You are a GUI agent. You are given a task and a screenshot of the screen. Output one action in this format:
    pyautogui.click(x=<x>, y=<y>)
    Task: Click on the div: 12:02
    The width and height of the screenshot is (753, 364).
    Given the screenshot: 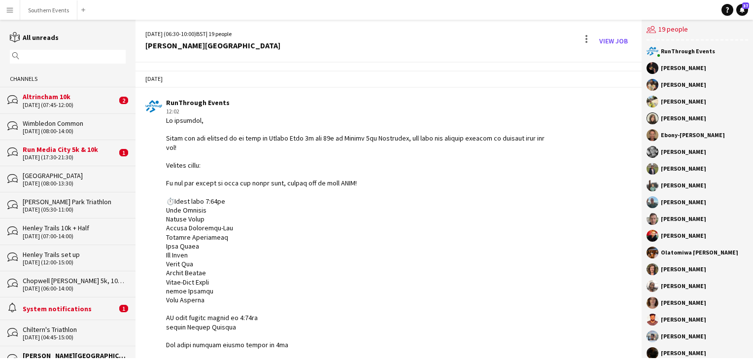 What is the action you would take?
    pyautogui.click(x=358, y=111)
    